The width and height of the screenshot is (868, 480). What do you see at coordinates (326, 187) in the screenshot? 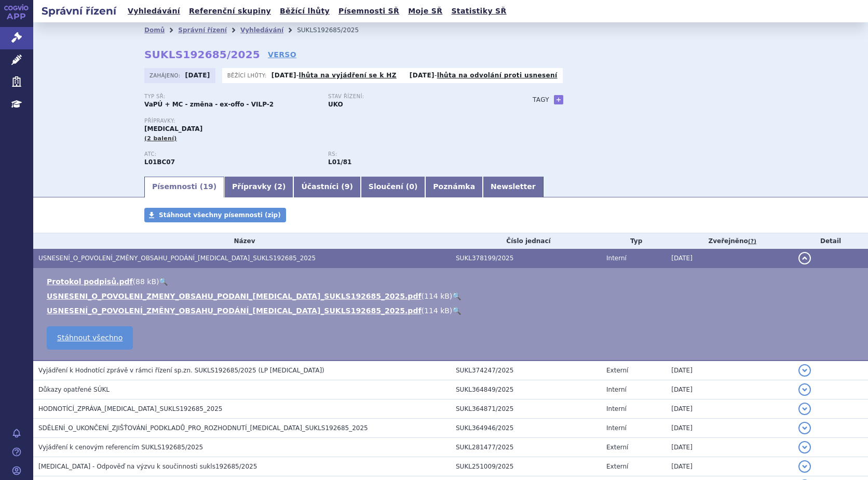
I see `a: Účastníci (9)` at bounding box center [326, 187].